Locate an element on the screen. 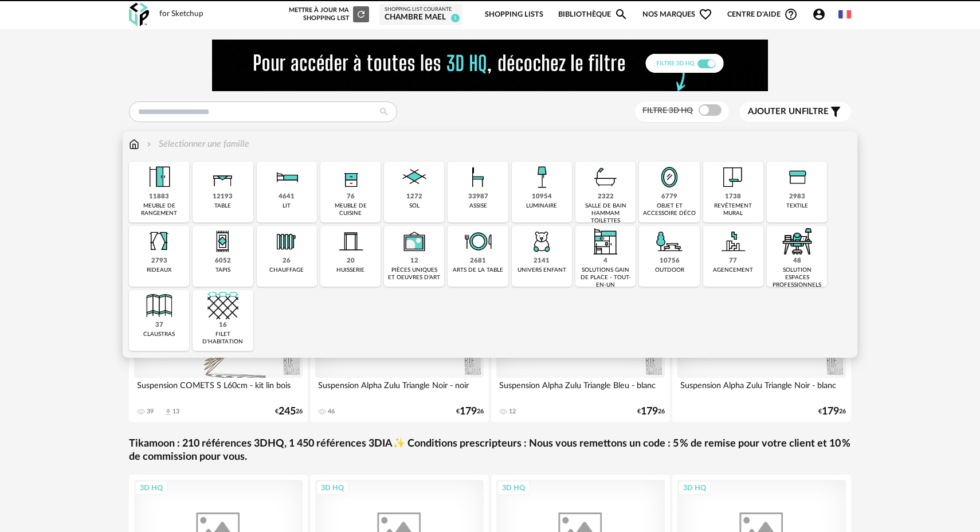 Image resolution: width=980 pixels, height=532 pixels. span: Help Circle Outline icon is located at coordinates (791, 14).